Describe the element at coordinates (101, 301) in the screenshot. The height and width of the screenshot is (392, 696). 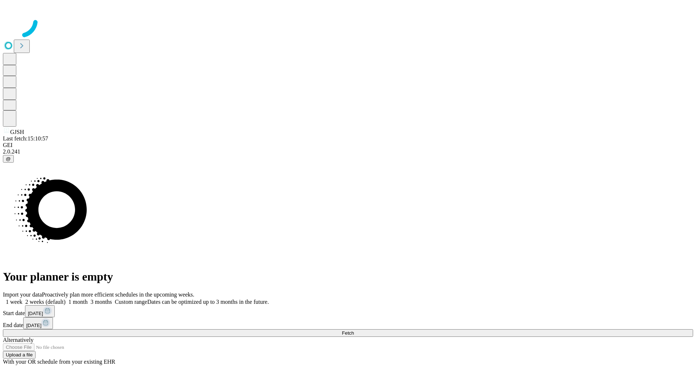
I see `span: 3 months` at that location.